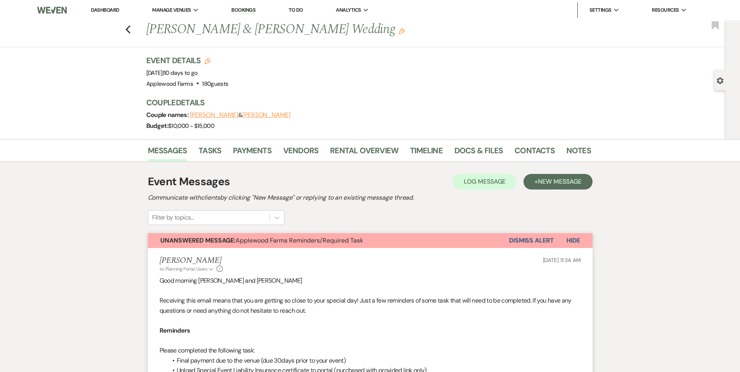 The image size is (740, 372). What do you see at coordinates (167, 153) in the screenshot?
I see `a: Messages` at bounding box center [167, 153].